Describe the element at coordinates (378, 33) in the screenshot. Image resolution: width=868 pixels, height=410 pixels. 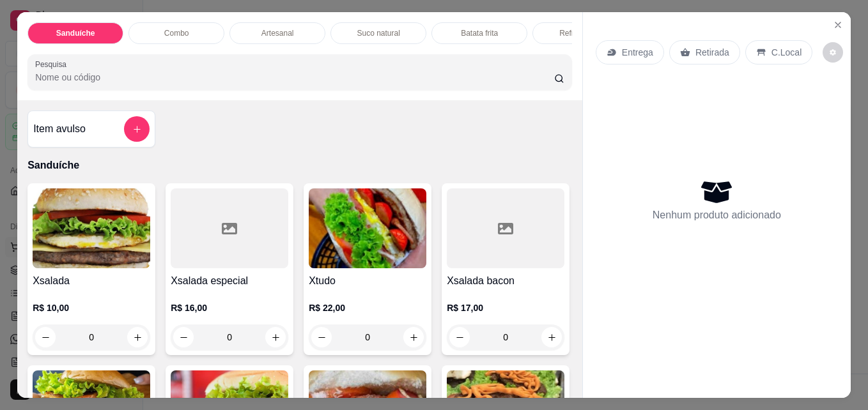
I see `p: Suco natural` at that location.